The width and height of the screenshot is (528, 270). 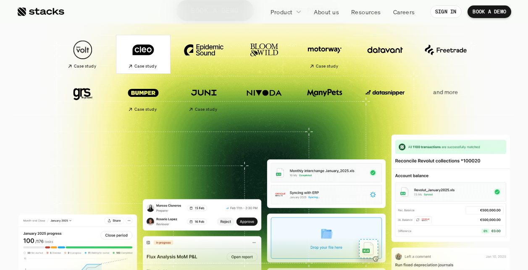 What do you see at coordinates (366, 12) in the screenshot?
I see `p: Resources` at bounding box center [366, 12].